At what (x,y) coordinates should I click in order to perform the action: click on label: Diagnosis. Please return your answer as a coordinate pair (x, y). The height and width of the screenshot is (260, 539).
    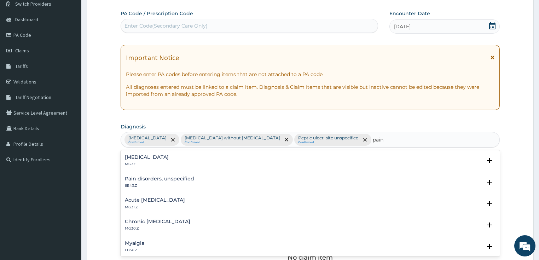
    Looking at the image, I should click on (133, 127).